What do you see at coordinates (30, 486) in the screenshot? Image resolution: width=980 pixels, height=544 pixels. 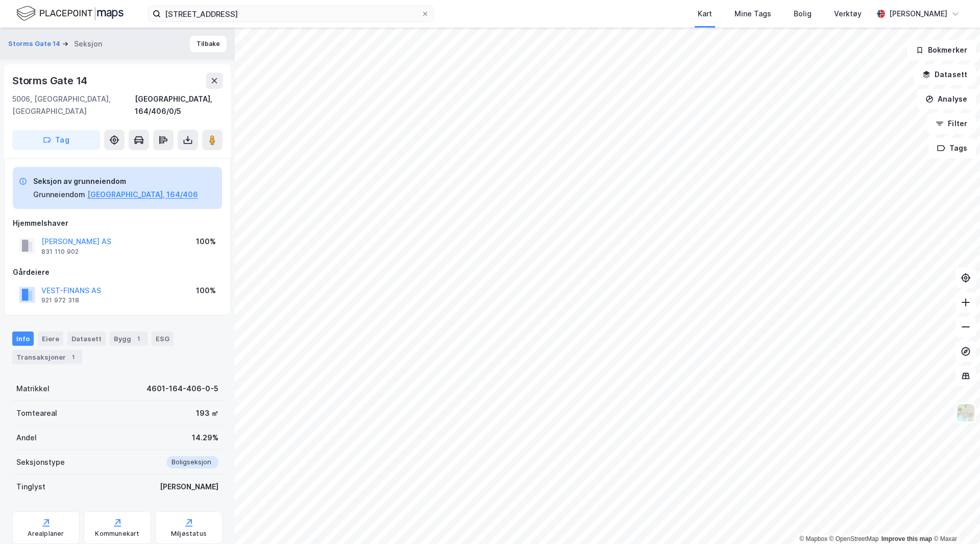 I see `div: Tinglyst` at bounding box center [30, 486].